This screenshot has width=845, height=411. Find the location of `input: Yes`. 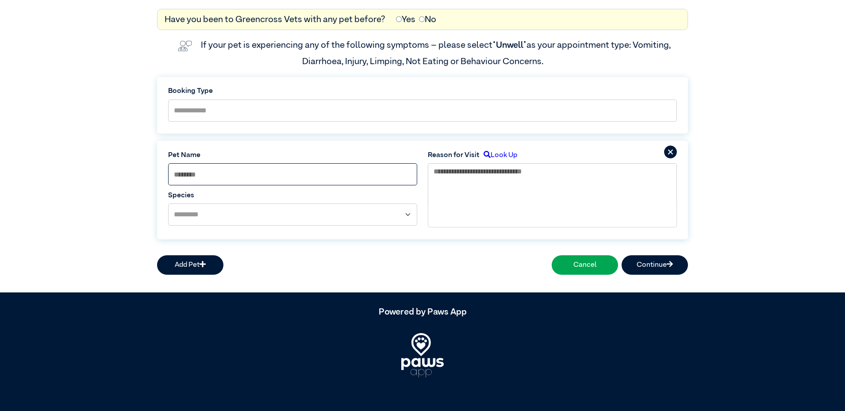

input: Yes is located at coordinates (399, 19).